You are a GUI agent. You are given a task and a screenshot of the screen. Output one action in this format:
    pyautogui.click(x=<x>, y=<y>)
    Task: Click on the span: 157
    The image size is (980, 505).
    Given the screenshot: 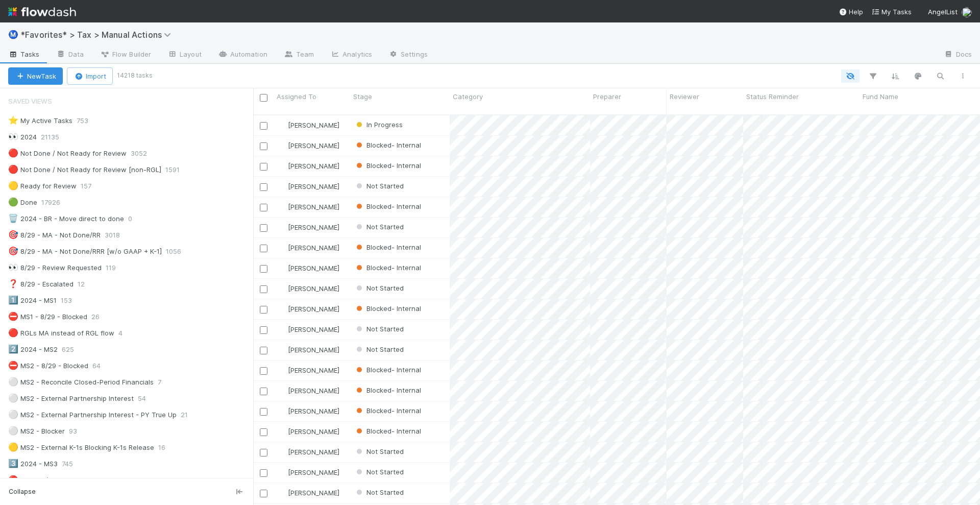 What is the action you would take?
    pyautogui.click(x=91, y=186)
    